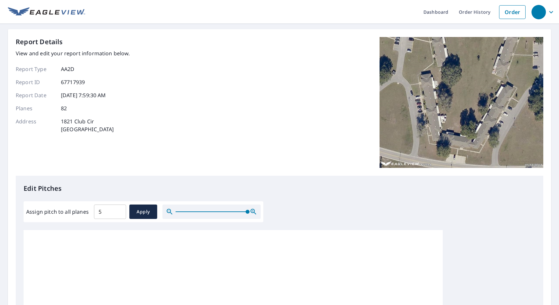 This screenshot has width=559, height=305. Describe the element at coordinates (64, 108) in the screenshot. I see `p: 82` at that location.